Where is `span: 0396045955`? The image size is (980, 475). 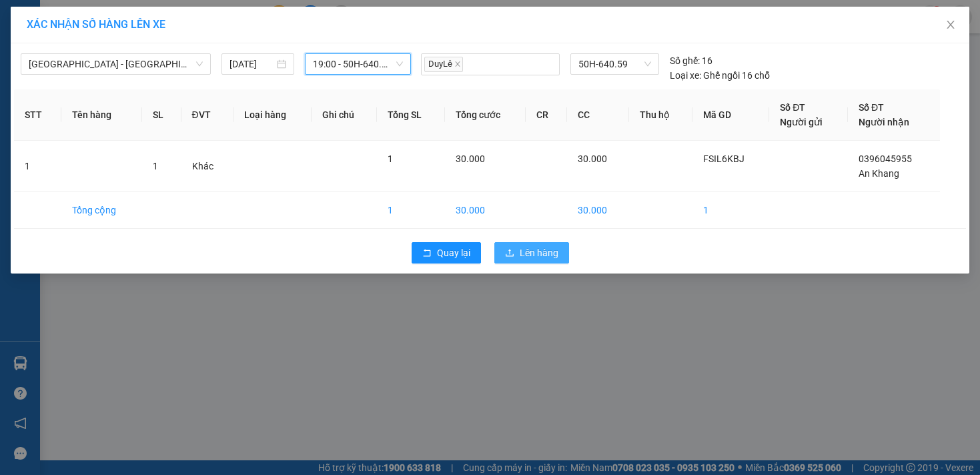
span: 0396045955 is located at coordinates (885, 159).